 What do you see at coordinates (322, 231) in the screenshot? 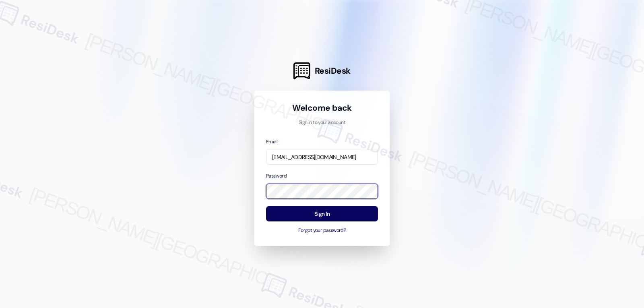
I see `button: Forgot your password?` at bounding box center [322, 231].